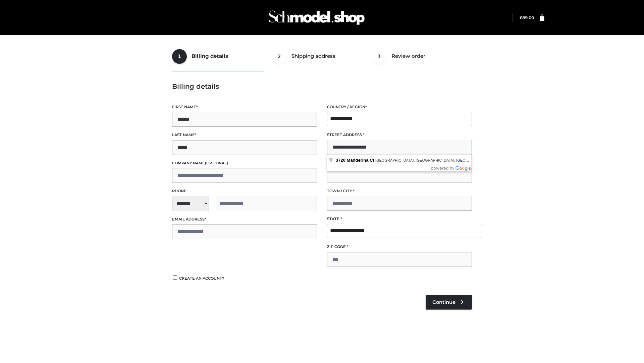 This screenshot has height=363, width=644. What do you see at coordinates (361, 160) in the screenshot?
I see `span: Manderina Ct` at bounding box center [361, 160].